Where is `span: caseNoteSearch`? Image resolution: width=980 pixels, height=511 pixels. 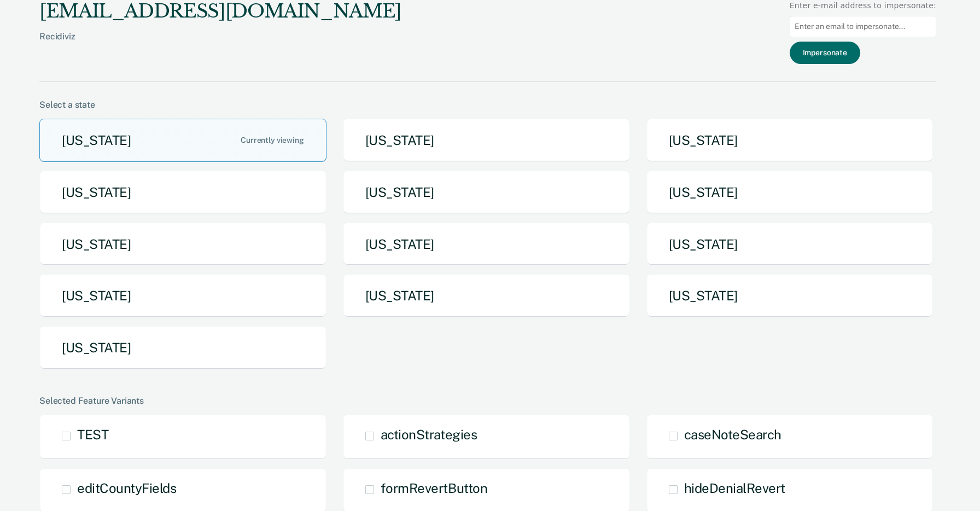
span: caseNoteSearch is located at coordinates (733, 435).